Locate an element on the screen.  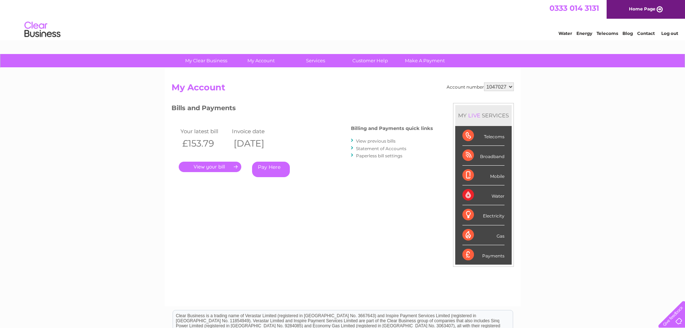
th: £153.79 is located at coordinates (205, 143).